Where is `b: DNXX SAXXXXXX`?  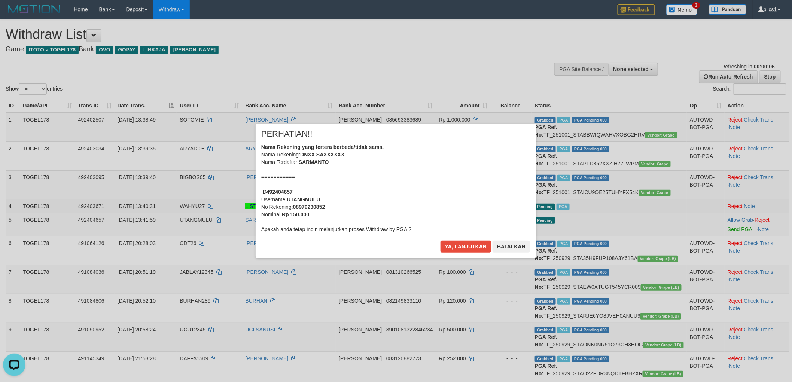
b: DNXX SAXXXXXX is located at coordinates (322, 155).